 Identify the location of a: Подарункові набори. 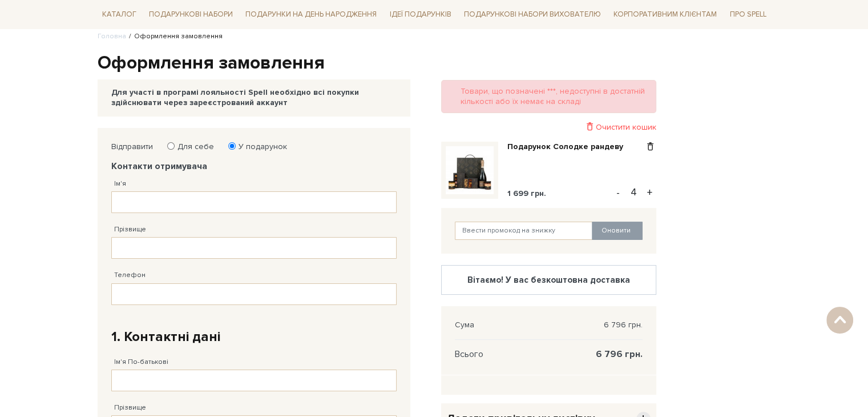
(191, 14).